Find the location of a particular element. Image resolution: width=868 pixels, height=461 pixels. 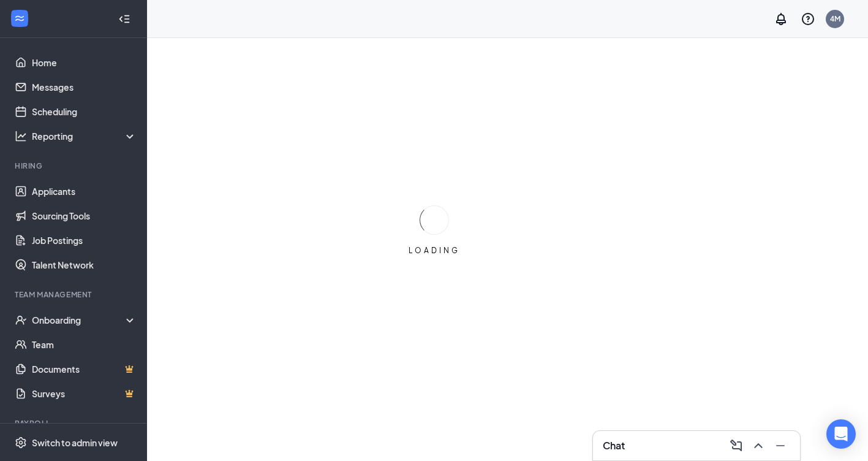

div: Team Management is located at coordinates (74, 294).